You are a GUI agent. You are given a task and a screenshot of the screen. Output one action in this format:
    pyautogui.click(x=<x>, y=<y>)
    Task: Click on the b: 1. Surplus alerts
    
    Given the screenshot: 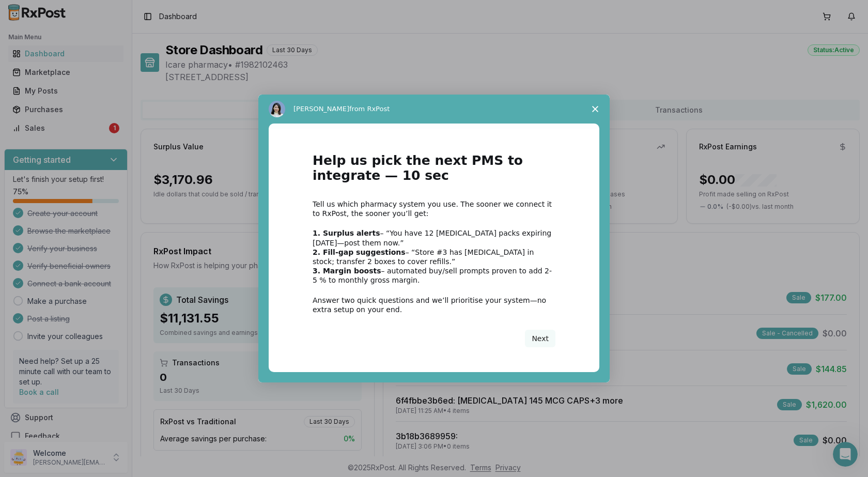 What is the action you would take?
    pyautogui.click(x=347, y=233)
    